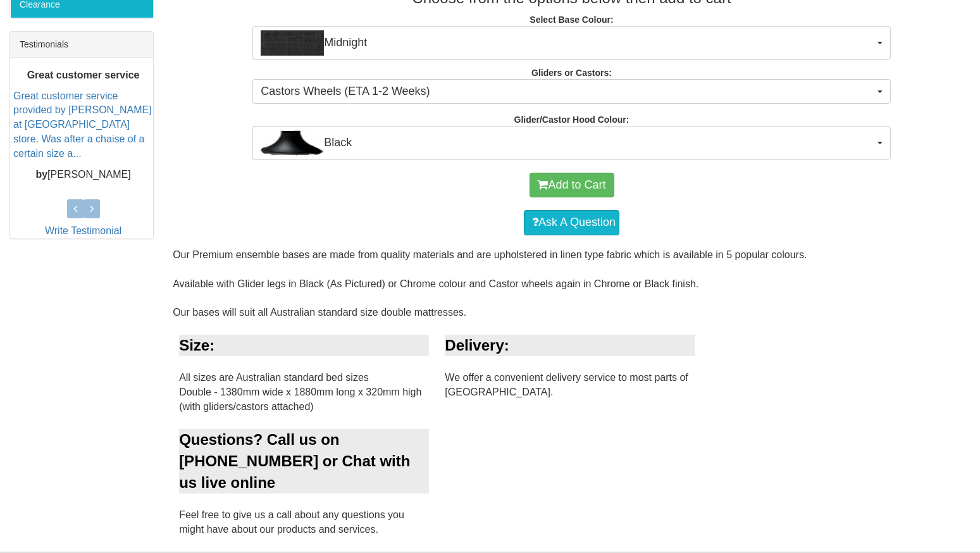  I want to click on div: Testimonials, so click(82, 44).